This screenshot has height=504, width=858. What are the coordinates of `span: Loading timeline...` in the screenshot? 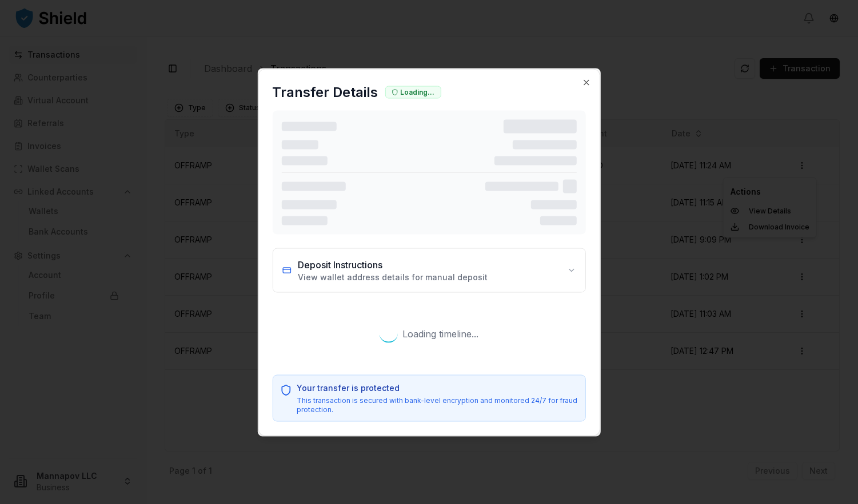 It's located at (440, 334).